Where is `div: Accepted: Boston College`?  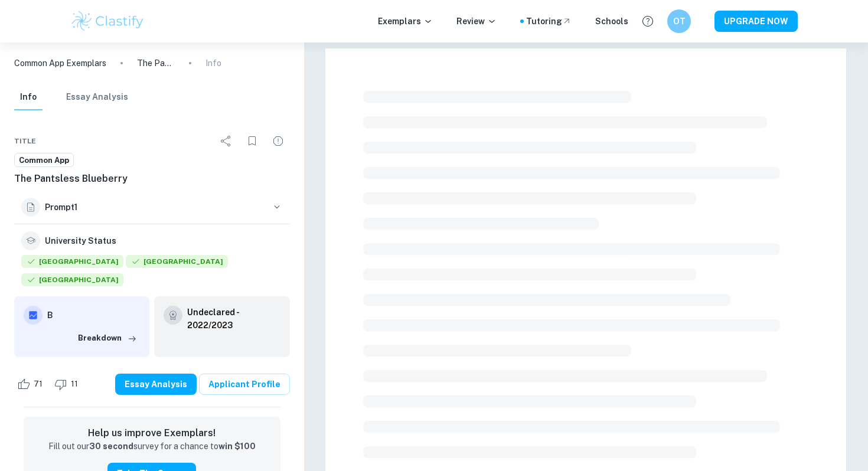
div: Accepted: Boston College is located at coordinates (72, 281).